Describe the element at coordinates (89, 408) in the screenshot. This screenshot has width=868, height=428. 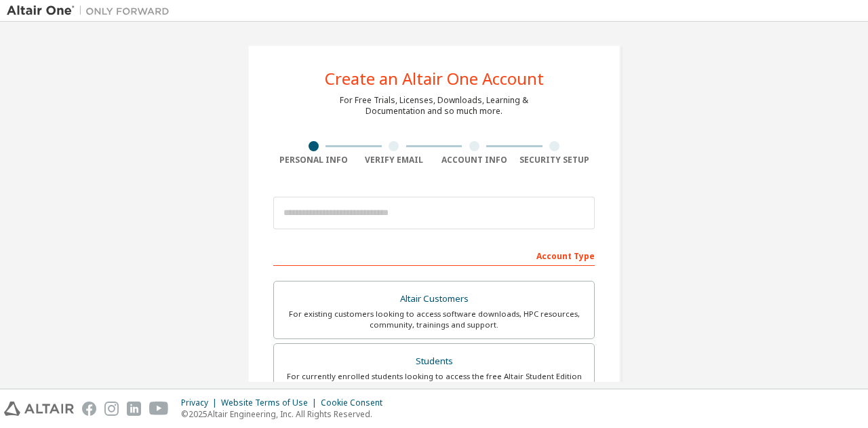
I see `img: facebook.svg` at that location.